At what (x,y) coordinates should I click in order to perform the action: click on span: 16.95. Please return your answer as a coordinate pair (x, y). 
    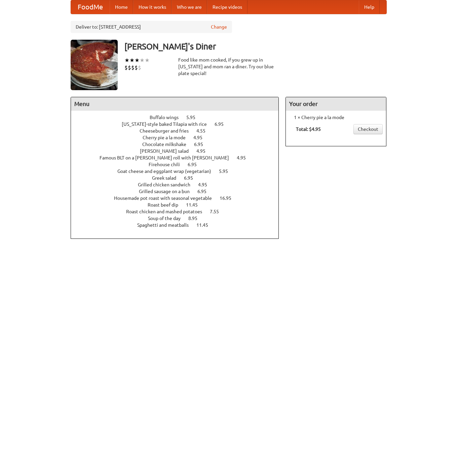
    Looking at the image, I should click on (228, 199).